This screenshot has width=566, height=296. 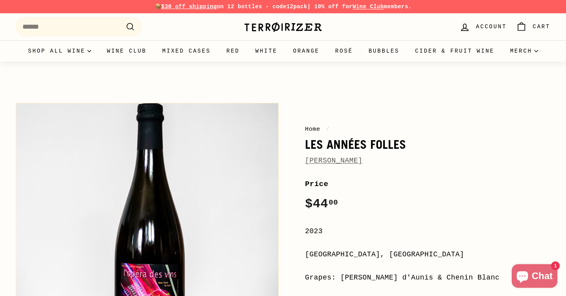 What do you see at coordinates (427, 184) in the screenshot?
I see `label: Price` at bounding box center [427, 184].